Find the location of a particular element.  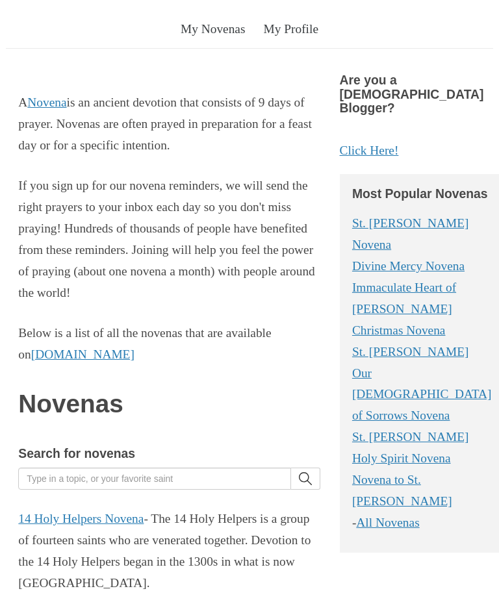

a: My Novenas is located at coordinates (213, 31).